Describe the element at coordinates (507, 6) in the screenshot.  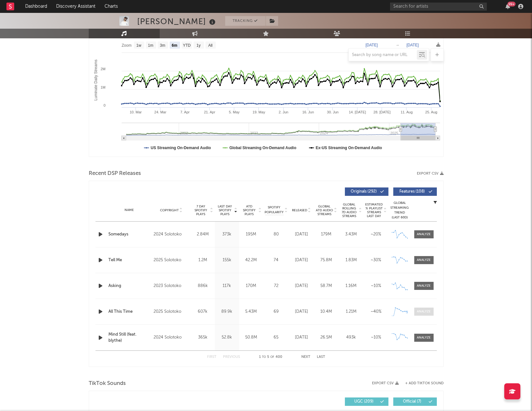
I see `button: 99+` at that location.